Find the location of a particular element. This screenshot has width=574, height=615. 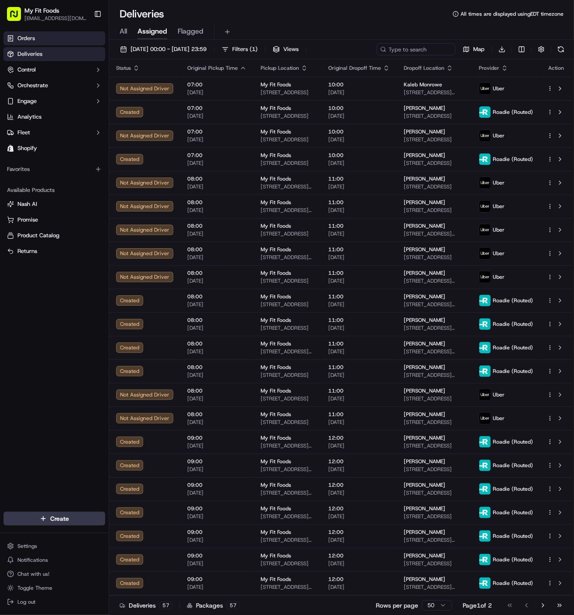

button: Settings is located at coordinates (54, 546).